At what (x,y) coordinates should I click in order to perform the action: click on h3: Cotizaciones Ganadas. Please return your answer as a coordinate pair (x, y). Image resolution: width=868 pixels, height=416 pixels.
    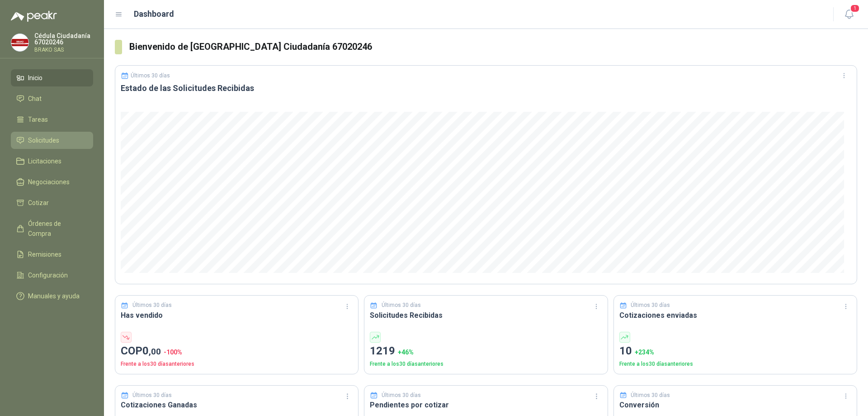
    Looking at the image, I should click on (236, 405).